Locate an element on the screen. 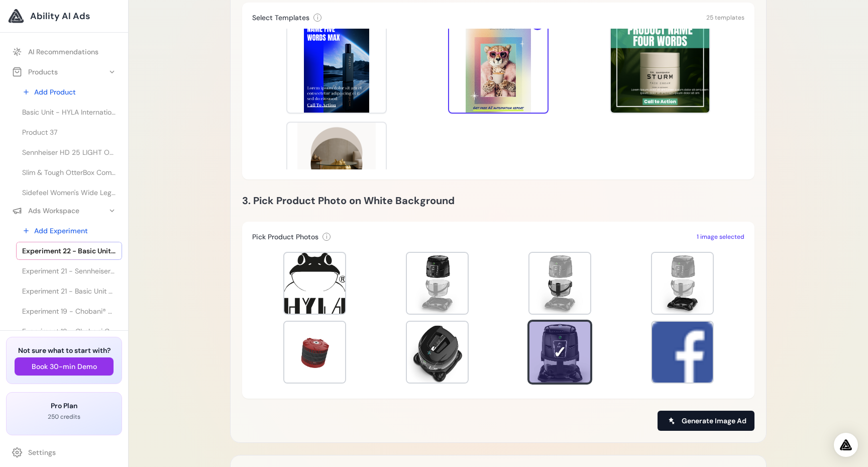 The image size is (868, 467). h3: Pick Product Photos is located at coordinates (285, 237).